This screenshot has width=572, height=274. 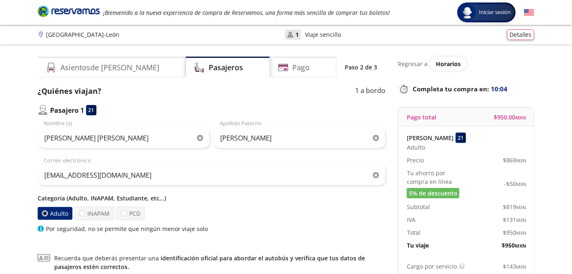 I want to click on i: Brand Logo, so click(x=69, y=11).